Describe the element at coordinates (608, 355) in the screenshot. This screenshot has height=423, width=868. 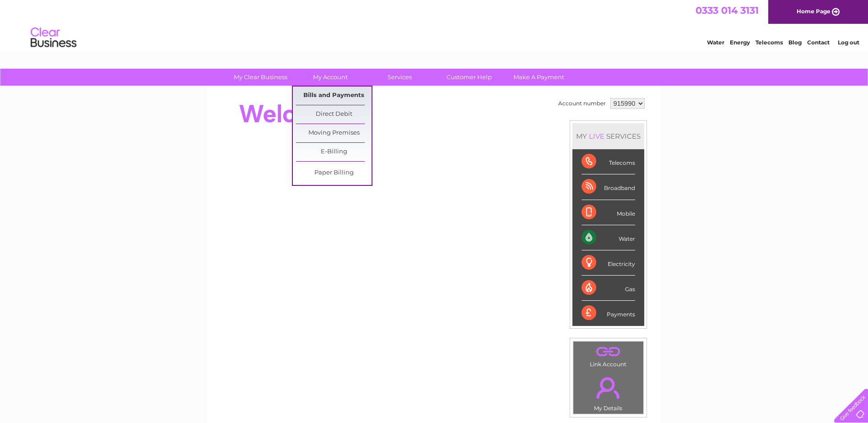
I see `td: Link Account` at that location.